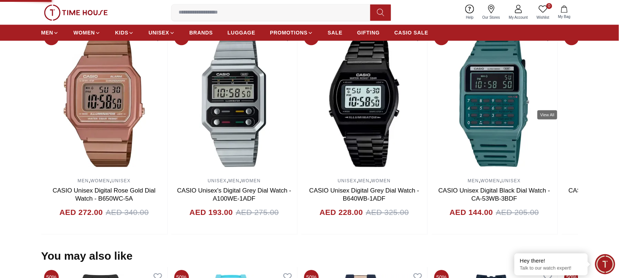 The height and width of the screenshot is (278, 619). What do you see at coordinates (341, 212) in the screenshot?
I see `h4: AED 228.00` at bounding box center [341, 212].